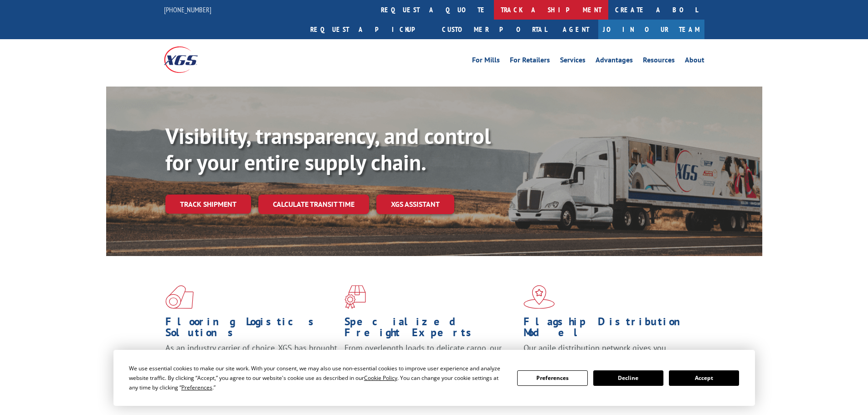 The image size is (868, 415). I want to click on img: xgs-icon-flagship-distribution-model-red, so click(539, 297).